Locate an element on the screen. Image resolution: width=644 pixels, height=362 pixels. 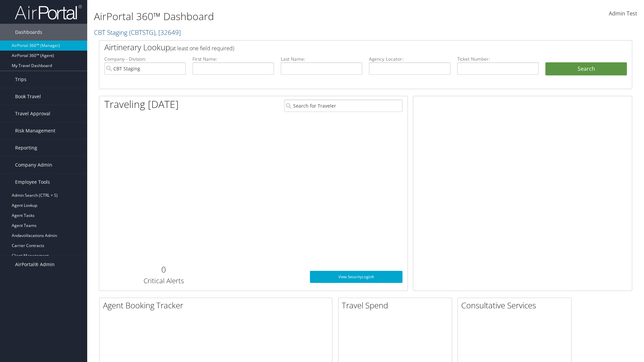
span: Book Travel is located at coordinates (28, 96).